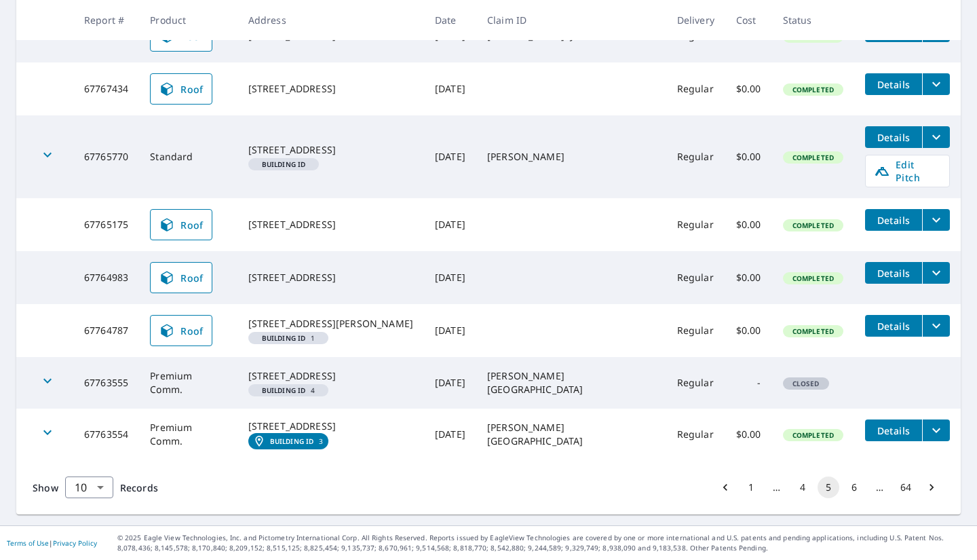  I want to click on span: Records, so click(139, 487).